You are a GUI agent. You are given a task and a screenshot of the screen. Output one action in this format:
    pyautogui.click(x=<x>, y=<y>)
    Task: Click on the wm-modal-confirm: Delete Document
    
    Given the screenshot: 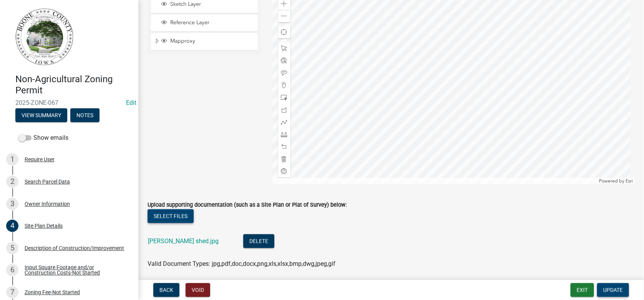 What is the action you would take?
    pyautogui.click(x=259, y=241)
    